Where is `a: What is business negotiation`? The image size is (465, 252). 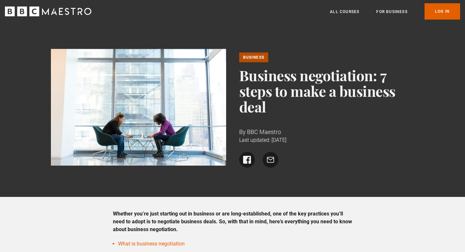 a: What is business negotiation is located at coordinates (151, 244).